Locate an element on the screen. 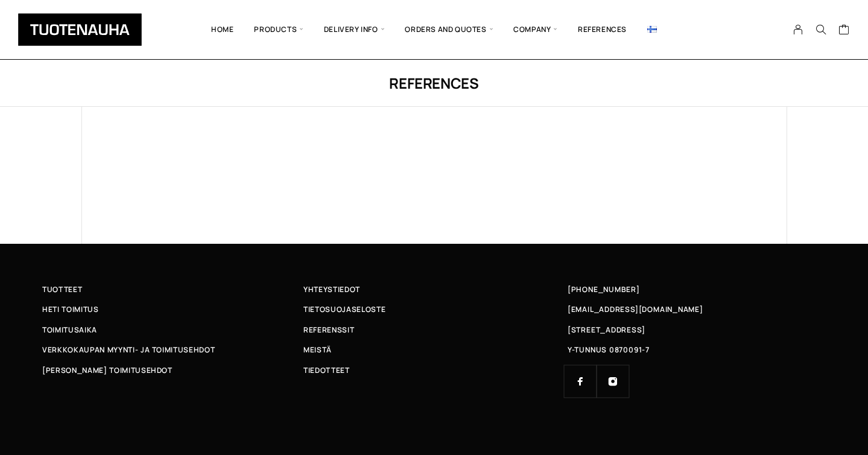 The width and height of the screenshot is (868, 455). span: Heti toimitus is located at coordinates (71, 309).